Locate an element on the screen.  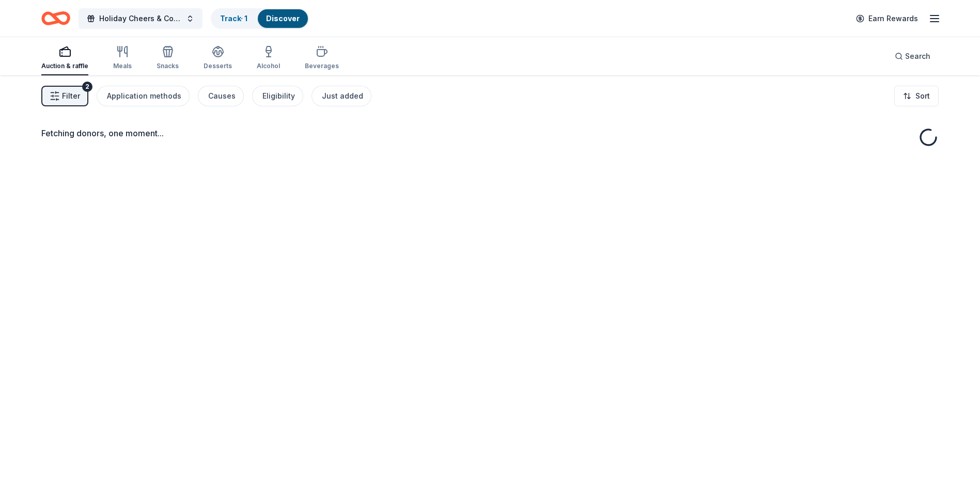
div: Alcohol is located at coordinates (268, 66).